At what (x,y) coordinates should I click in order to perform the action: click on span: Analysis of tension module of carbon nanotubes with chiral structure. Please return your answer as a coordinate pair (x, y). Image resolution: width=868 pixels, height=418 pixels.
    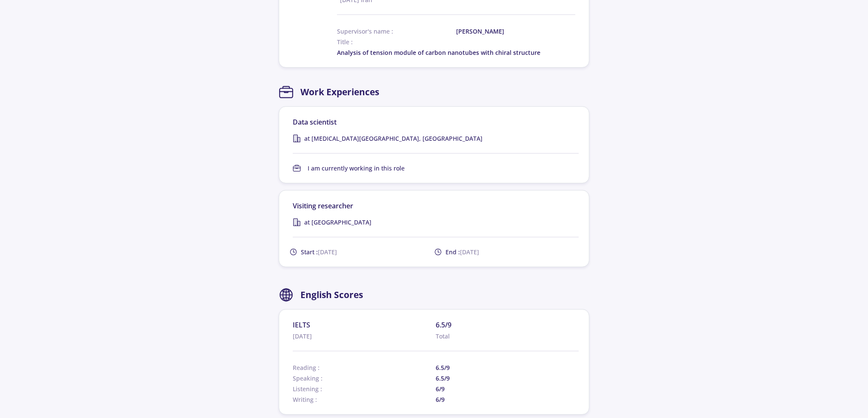
    Looking at the image, I should click on (439, 52).